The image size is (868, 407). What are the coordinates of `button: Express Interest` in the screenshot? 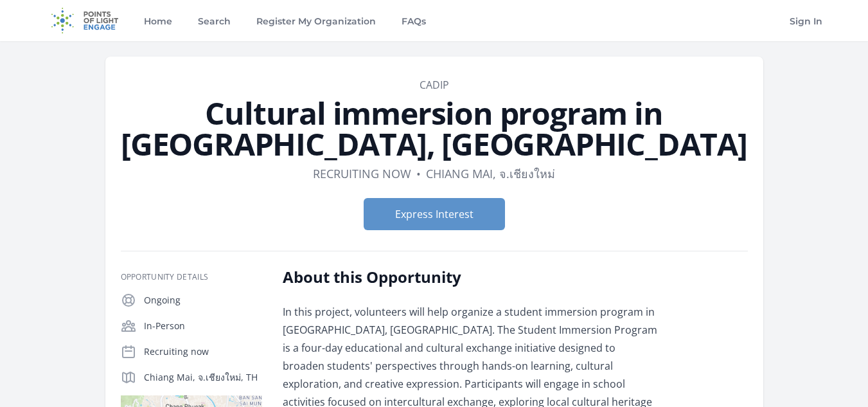 It's located at (435, 214).